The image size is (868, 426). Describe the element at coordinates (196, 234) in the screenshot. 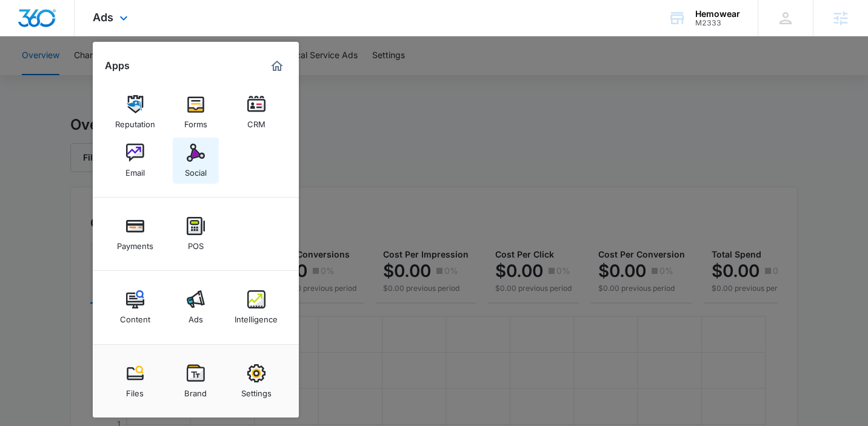

I see `a: POS` at that location.